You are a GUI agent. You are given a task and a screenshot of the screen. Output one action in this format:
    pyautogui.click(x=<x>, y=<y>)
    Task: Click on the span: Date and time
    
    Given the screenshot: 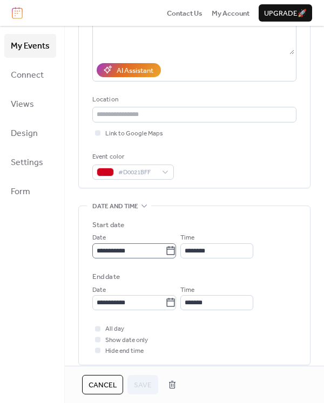 What is the action you would take?
    pyautogui.click(x=115, y=207)
    